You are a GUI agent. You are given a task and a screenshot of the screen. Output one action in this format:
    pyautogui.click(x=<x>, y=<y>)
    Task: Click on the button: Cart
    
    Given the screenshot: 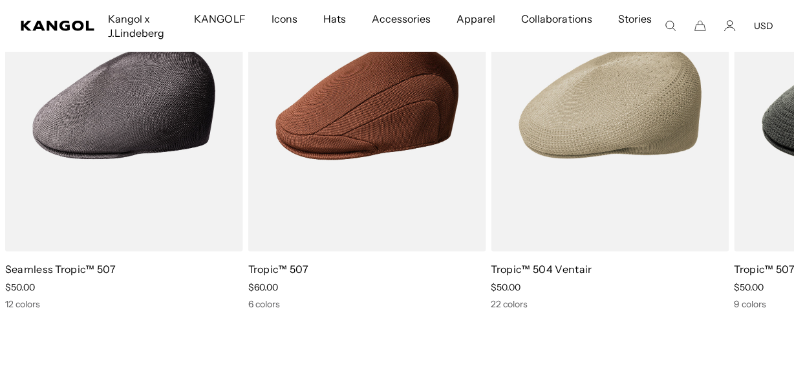 What is the action you would take?
    pyautogui.click(x=700, y=26)
    